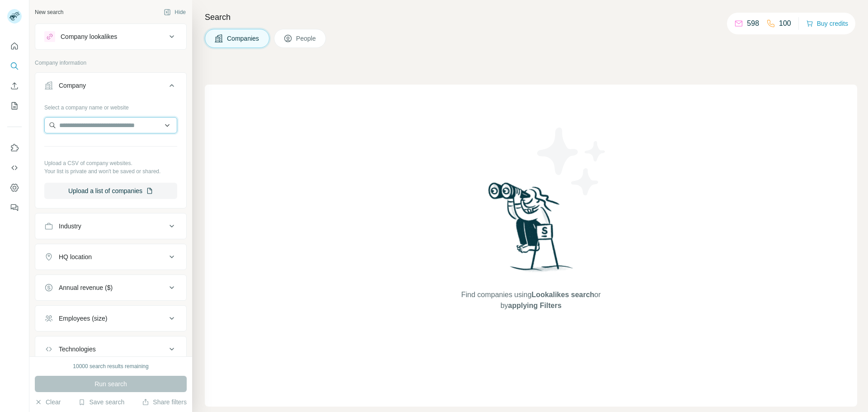 The height and width of the screenshot is (412, 868). What do you see at coordinates (101, 402) in the screenshot?
I see `button: Save search` at bounding box center [101, 402].